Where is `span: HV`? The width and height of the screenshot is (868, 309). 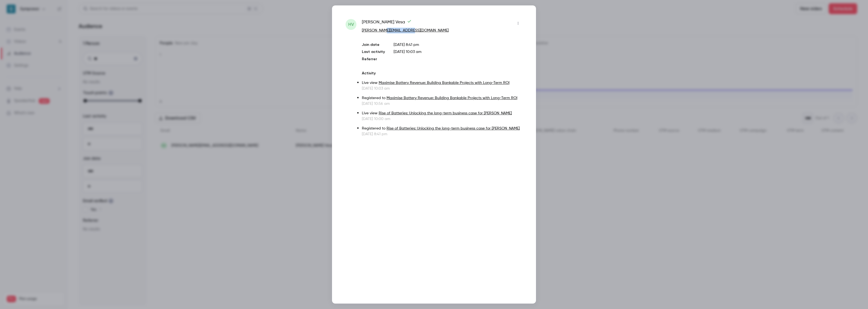 span: HV is located at coordinates (351, 24).